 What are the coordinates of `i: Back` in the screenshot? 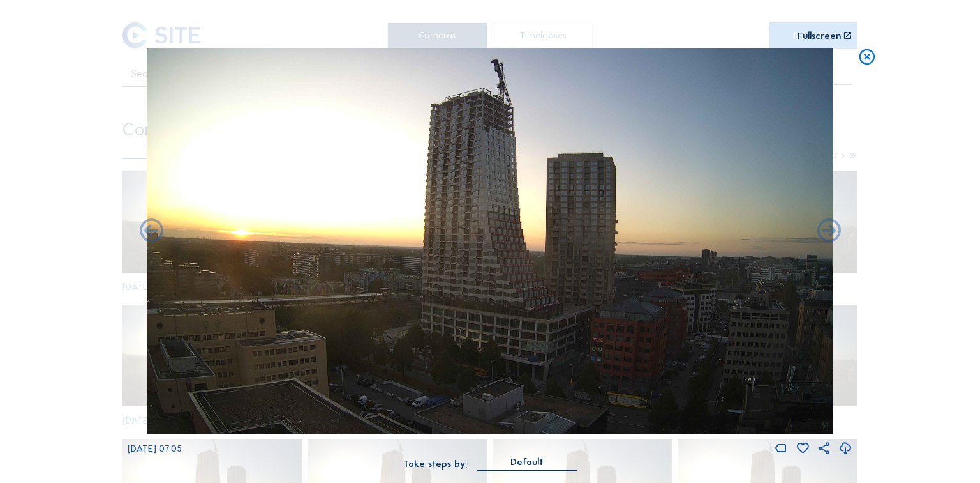 It's located at (829, 231).